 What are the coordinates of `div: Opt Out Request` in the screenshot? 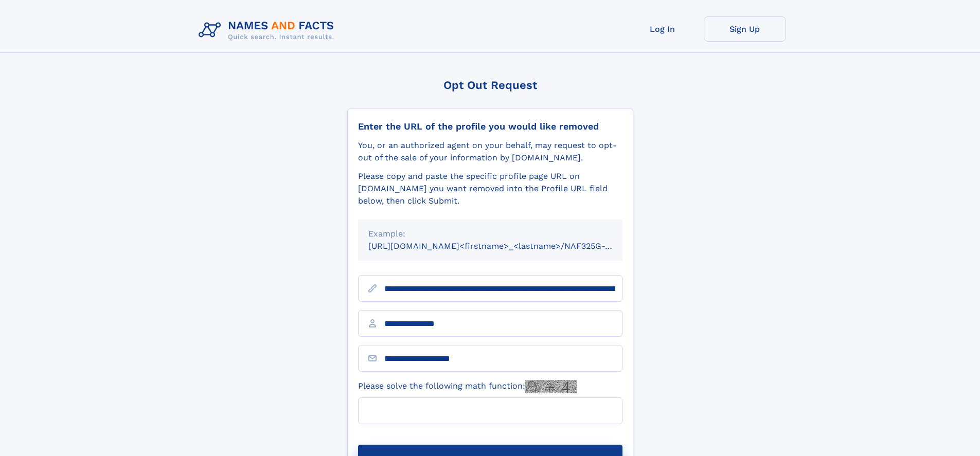 It's located at (491, 85).